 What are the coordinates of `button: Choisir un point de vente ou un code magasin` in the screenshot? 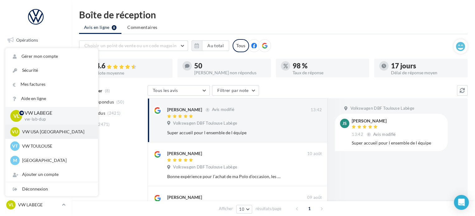 It's located at (134, 46).